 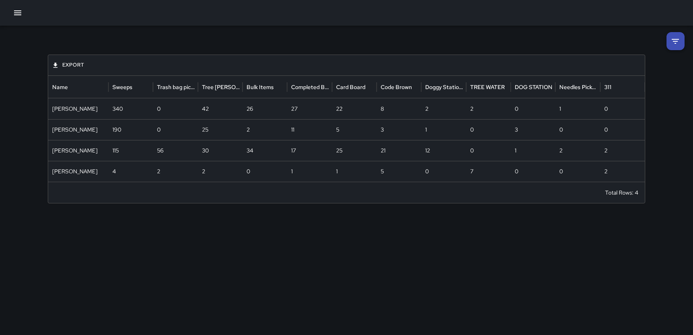 I want to click on div: 27, so click(x=309, y=109).